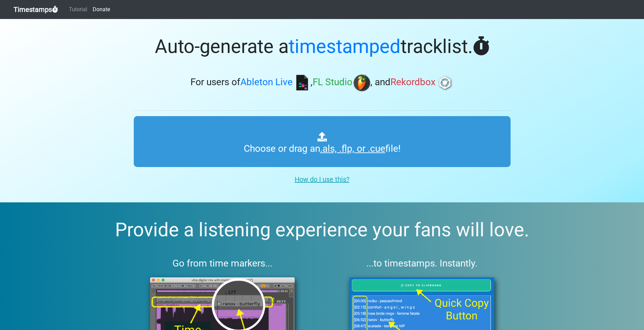 This screenshot has width=644, height=330. What do you see at coordinates (362, 83) in the screenshot?
I see `img: fl.png` at bounding box center [362, 83].